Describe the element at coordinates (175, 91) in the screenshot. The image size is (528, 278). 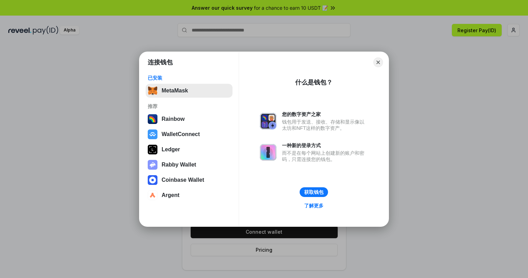
I see `div: MetaMask` at that location.